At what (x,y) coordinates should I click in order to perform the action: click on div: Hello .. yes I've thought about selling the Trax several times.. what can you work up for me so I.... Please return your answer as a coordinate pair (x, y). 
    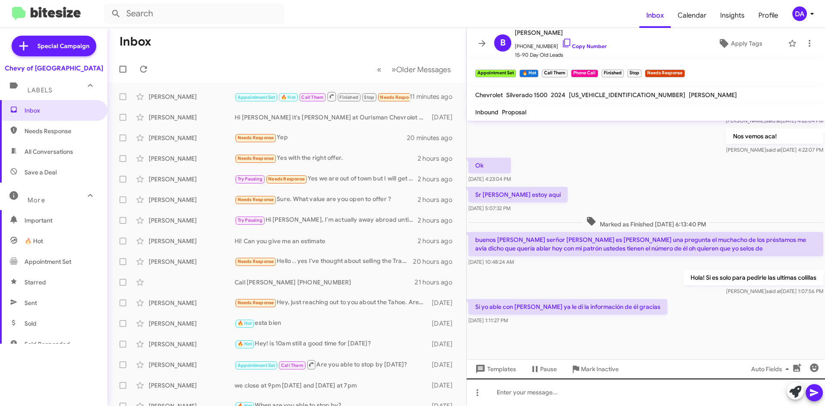
    Looking at the image, I should click on (324, 261).